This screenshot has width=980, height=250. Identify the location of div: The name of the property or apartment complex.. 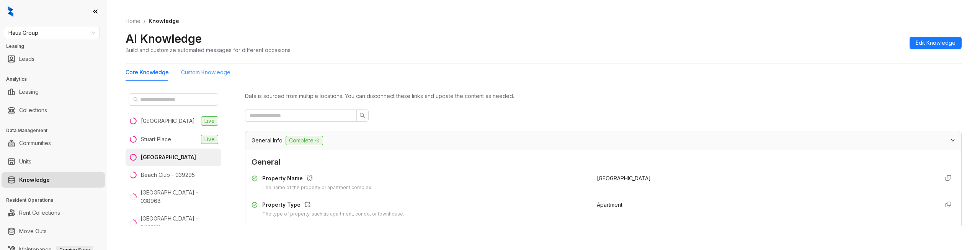
(317, 188).